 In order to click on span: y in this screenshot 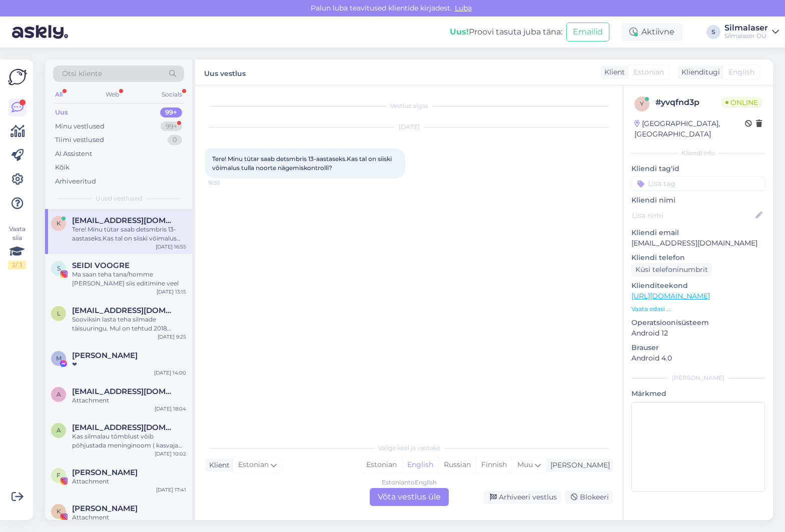, I will do `click(642, 104)`.